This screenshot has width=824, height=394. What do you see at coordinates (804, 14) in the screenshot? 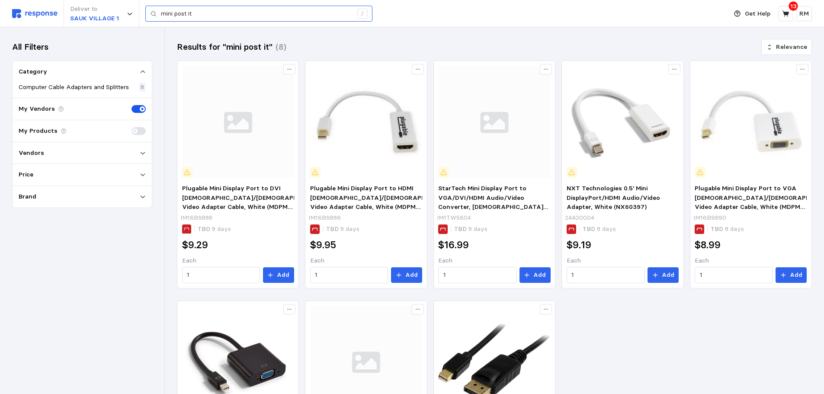
I see `p: RM` at bounding box center [804, 14].